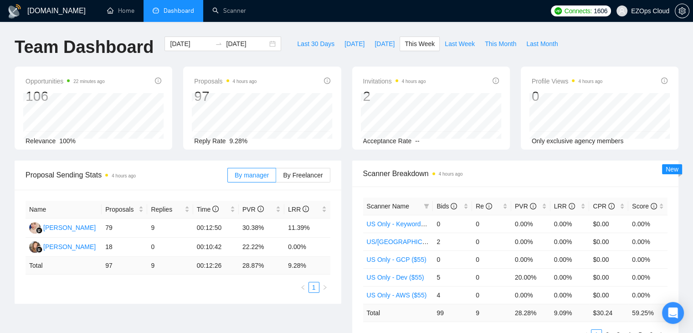  What do you see at coordinates (578, 11) in the screenshot?
I see `span: Connects:` at bounding box center [578, 11].